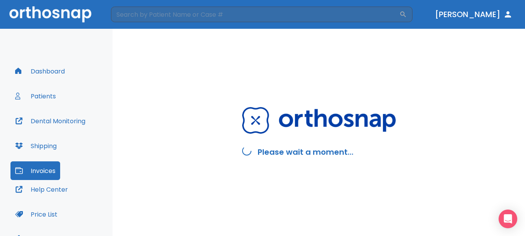 The height and width of the screenshot is (236, 525). I want to click on a: Dashboard, so click(40, 71).